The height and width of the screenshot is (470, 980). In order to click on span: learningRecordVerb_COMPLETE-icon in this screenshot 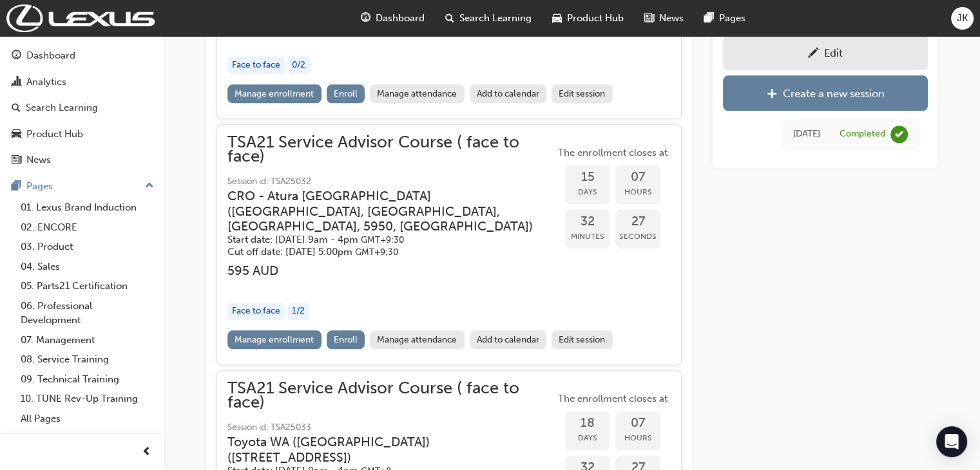, I will do `click(899, 134)`.